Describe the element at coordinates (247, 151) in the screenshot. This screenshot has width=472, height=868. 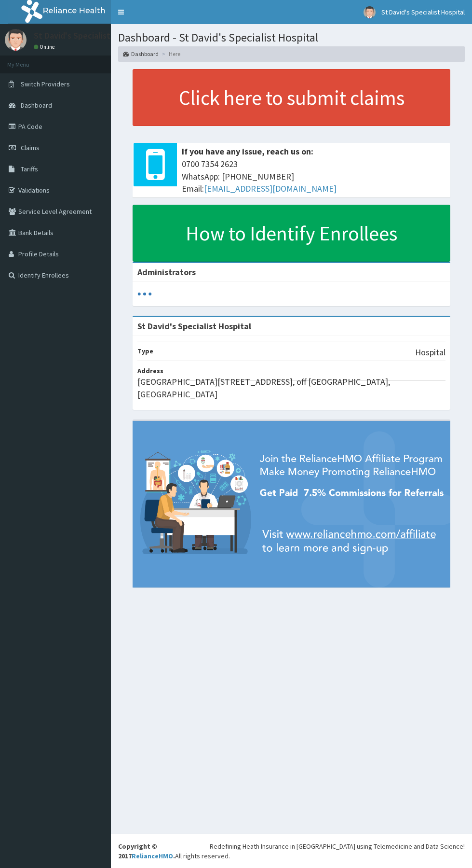
I see `b: If you have any issue, reach us on:` at that location.